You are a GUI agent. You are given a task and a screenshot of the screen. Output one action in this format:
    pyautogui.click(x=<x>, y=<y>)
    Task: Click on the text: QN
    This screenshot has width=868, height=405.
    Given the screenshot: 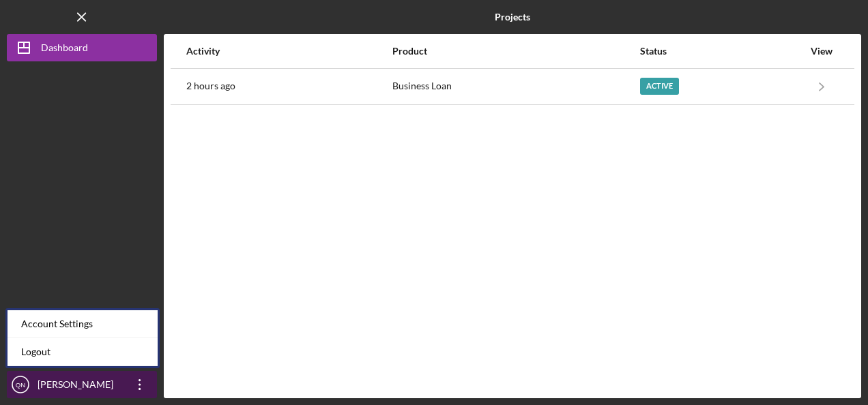 What is the action you would take?
    pyautogui.click(x=21, y=385)
    